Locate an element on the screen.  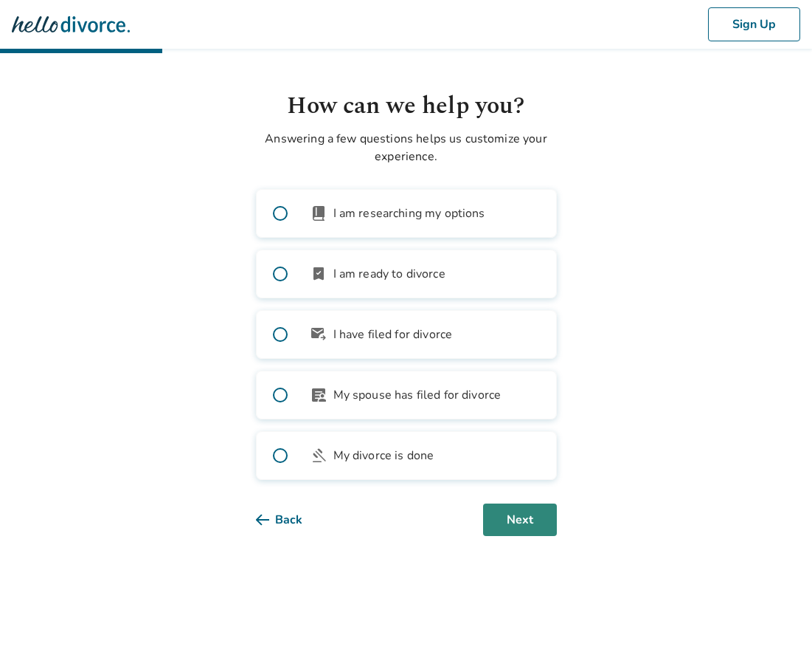
span: outgoing_mail is located at coordinates (319, 335).